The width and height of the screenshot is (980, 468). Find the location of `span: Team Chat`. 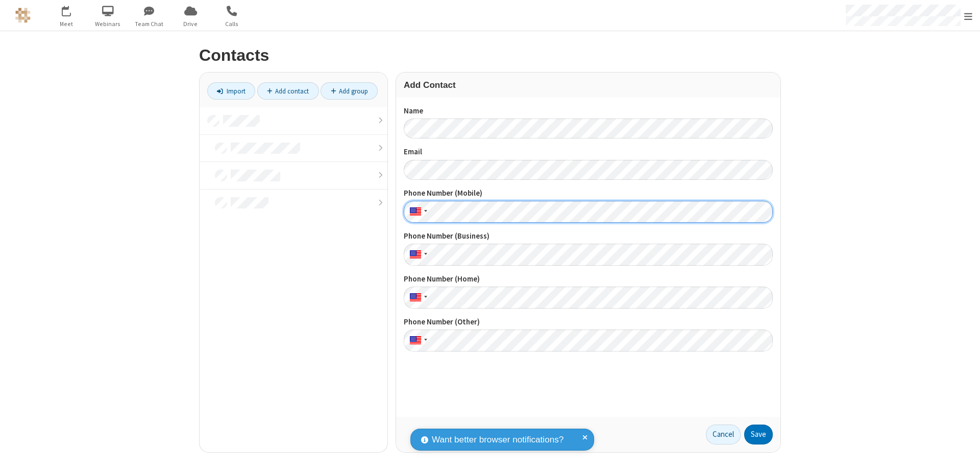

span: Team Chat is located at coordinates (149, 24).